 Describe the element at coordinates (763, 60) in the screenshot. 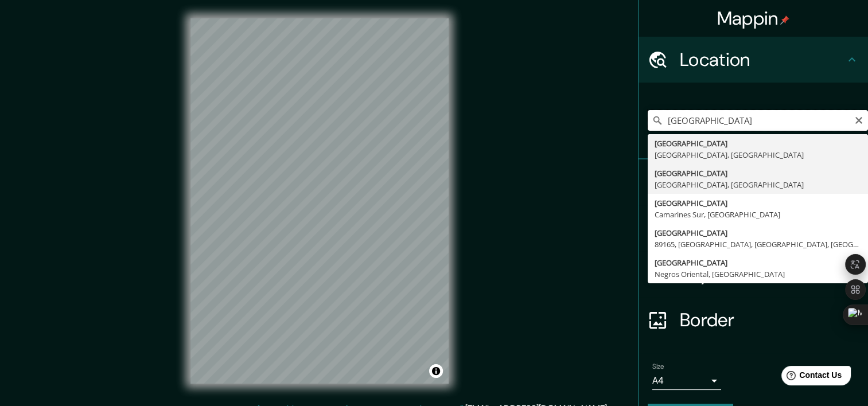

I see `h4: Location` at that location.